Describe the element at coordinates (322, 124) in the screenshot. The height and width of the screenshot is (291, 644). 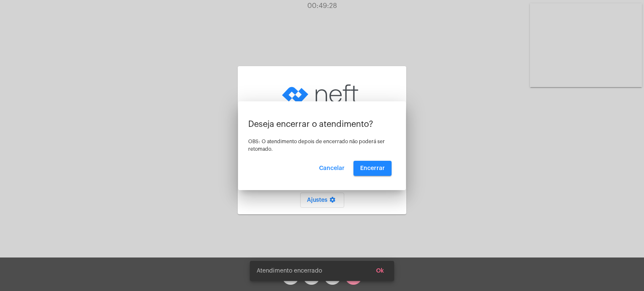
I see `p: Deseja encerrar o atendimento?` at that location.